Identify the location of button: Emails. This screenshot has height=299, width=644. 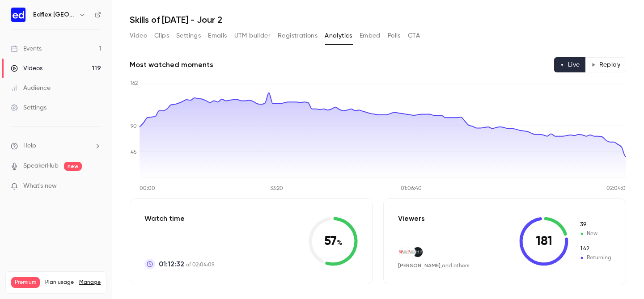
(217, 36).